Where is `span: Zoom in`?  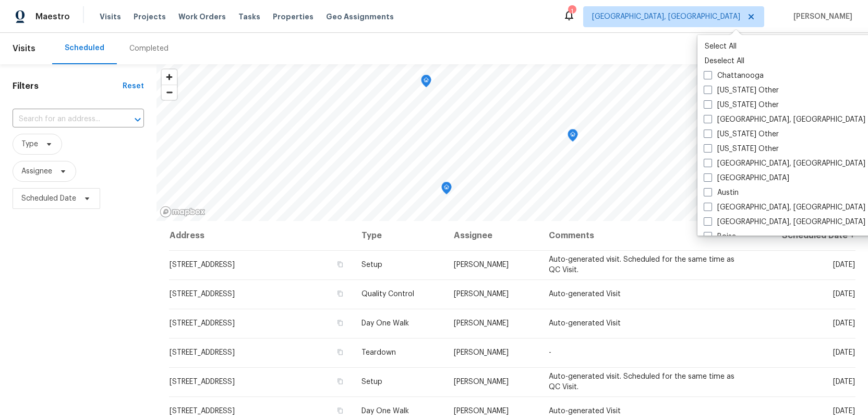 span: Zoom in is located at coordinates (169, 77).